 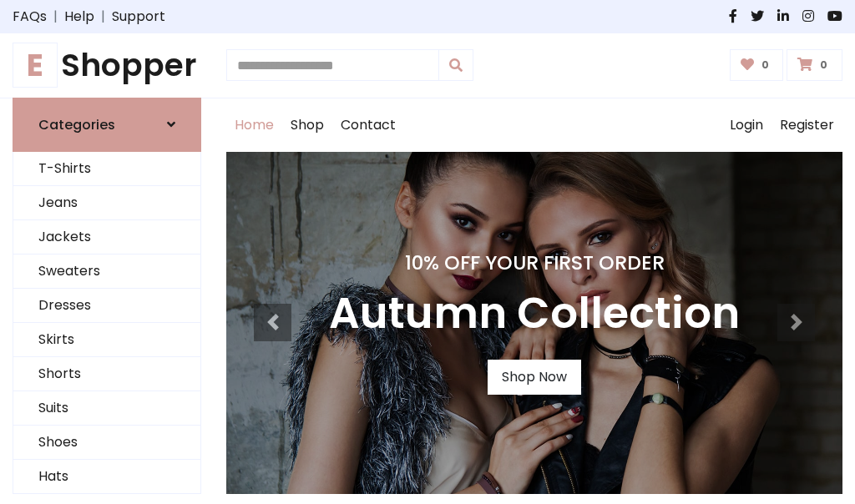 What do you see at coordinates (107, 476) in the screenshot?
I see `a: Hats` at bounding box center [107, 476].